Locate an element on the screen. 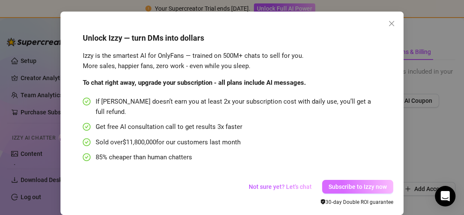  button: Not sure yet? Let's chat is located at coordinates (280, 187).